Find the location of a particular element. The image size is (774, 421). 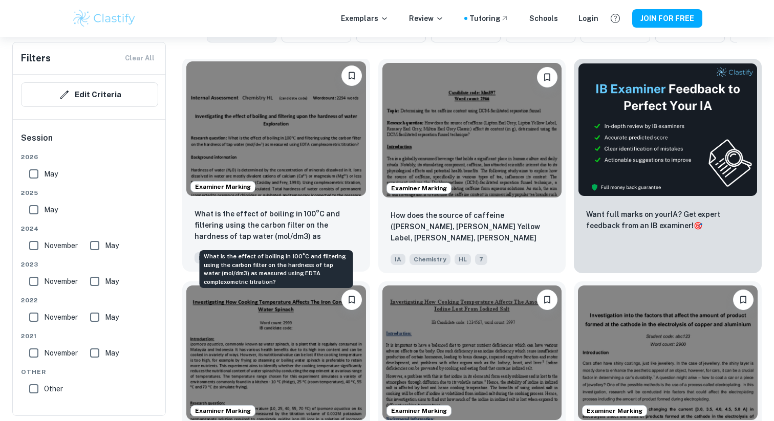

h6: Filters is located at coordinates (36, 58).